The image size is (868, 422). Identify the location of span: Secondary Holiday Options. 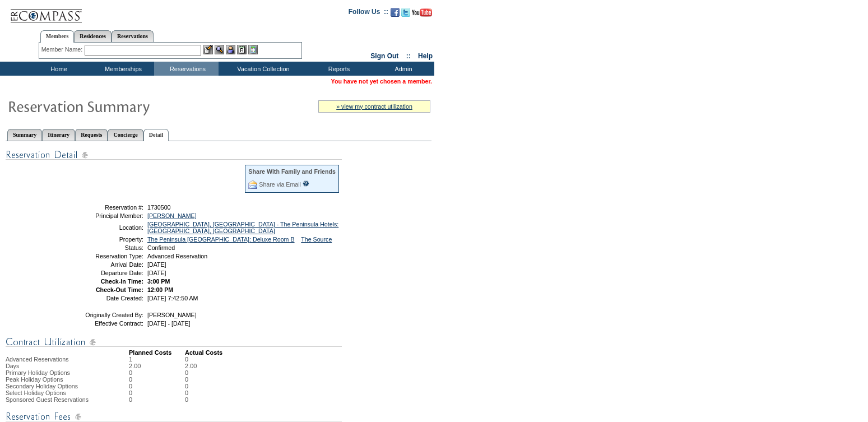
(42, 386).